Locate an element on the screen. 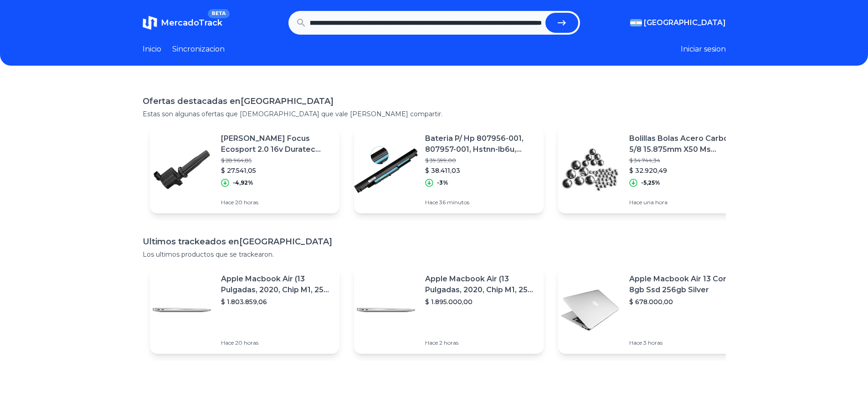 Image resolution: width=868 pixels, height=419 pixels. p: Hace 2 horas is located at coordinates (480, 343).